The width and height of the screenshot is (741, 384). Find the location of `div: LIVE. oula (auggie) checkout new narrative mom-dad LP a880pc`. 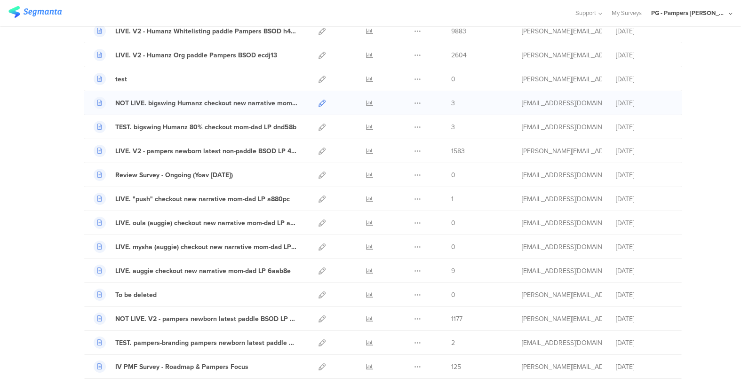

div: LIVE. oula (auggie) checkout new narrative mom-dad LP a880pc is located at coordinates (207, 223).